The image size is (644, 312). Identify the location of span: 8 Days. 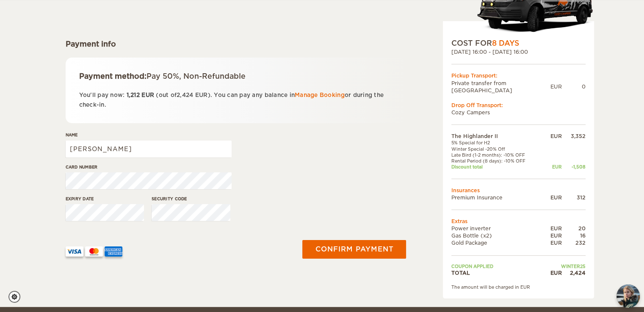
(506, 43).